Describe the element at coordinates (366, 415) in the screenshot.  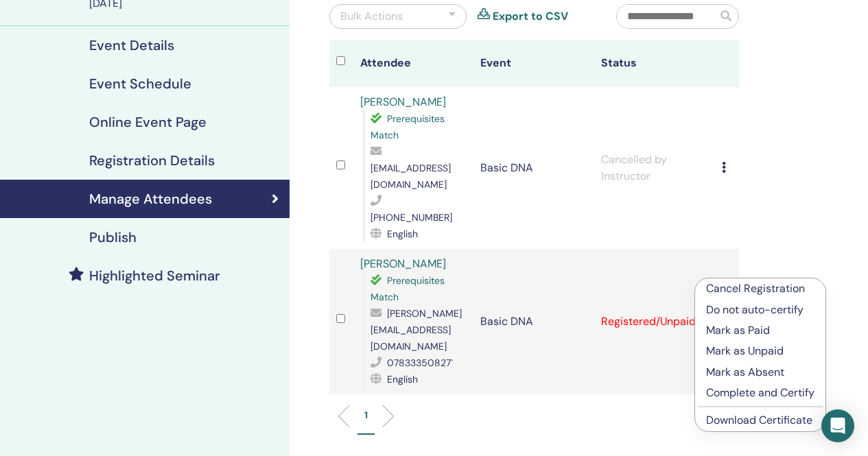
I see `p: 1` at that location.